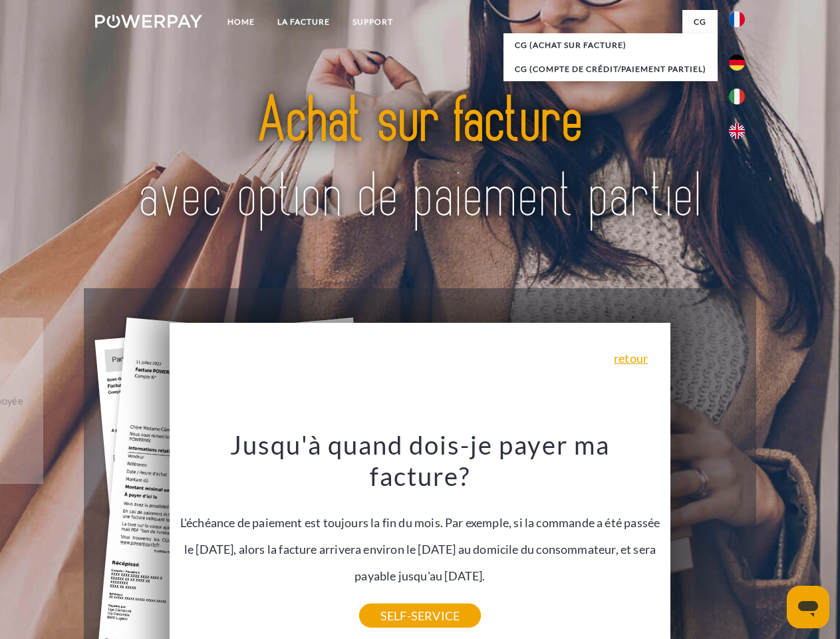 The height and width of the screenshot is (639, 840). I want to click on img: it, so click(737, 97).